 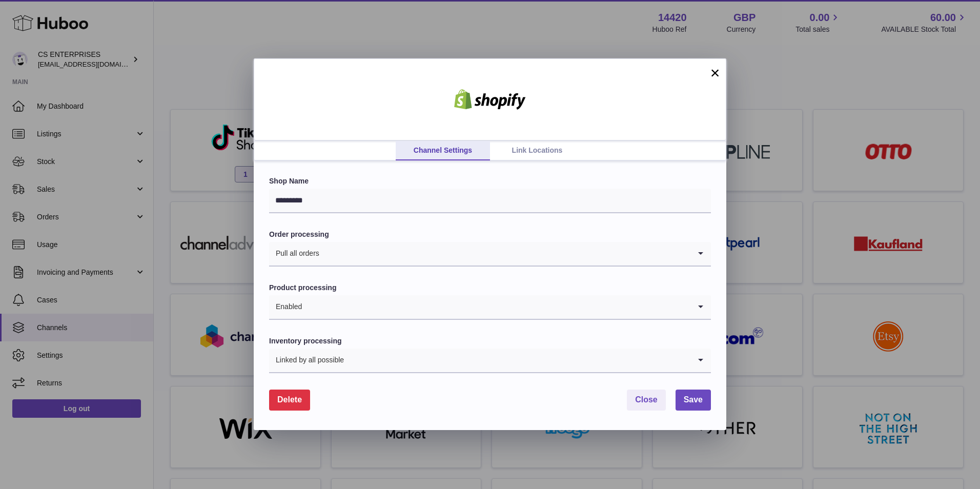 I want to click on button: Save, so click(x=693, y=400).